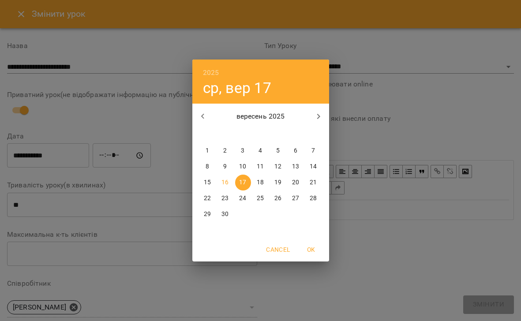 The height and width of the screenshot is (321, 521). Describe the element at coordinates (225, 199) in the screenshot. I see `p: 23` at that location.